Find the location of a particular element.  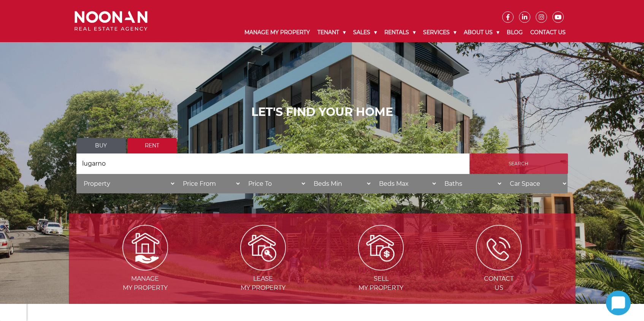

a: ICONS ContactUs is located at coordinates (499, 268).